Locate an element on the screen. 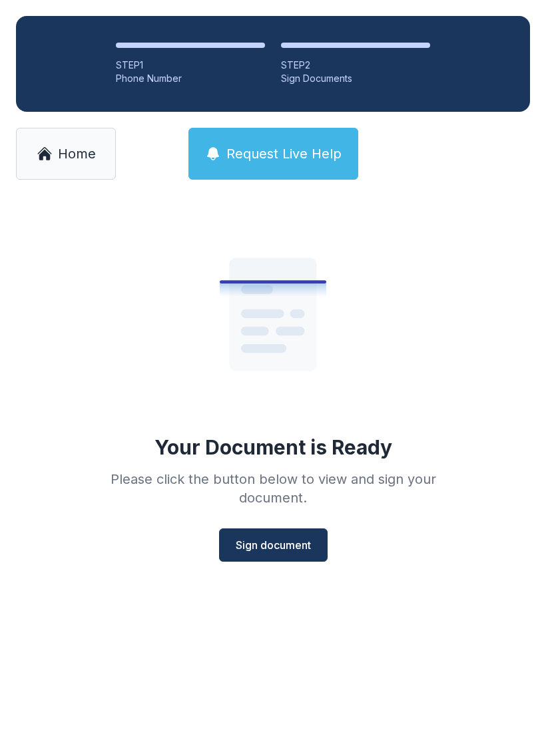 This screenshot has height=756, width=546. div: Your Document is Ready is located at coordinates (273, 448).